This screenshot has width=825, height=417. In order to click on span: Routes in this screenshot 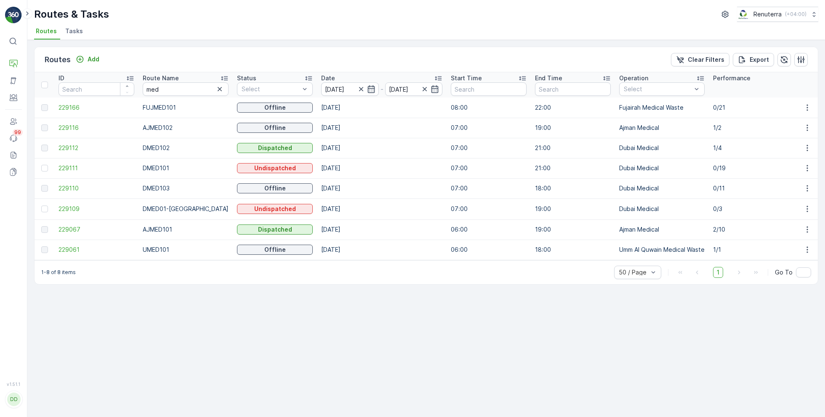, I will do `click(46, 31)`.